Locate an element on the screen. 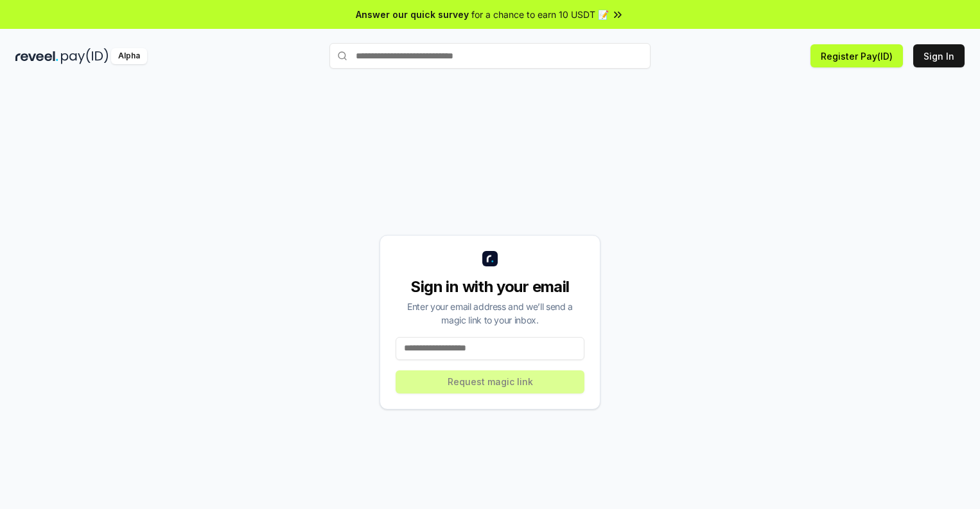 This screenshot has height=509, width=980. button: Register Pay(ID) is located at coordinates (857, 56).